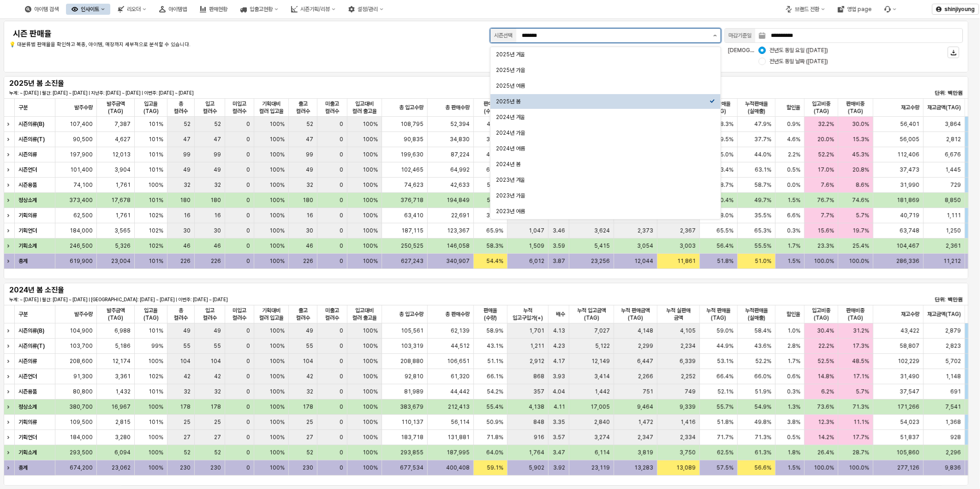 The width and height of the screenshot is (980, 489). What do you see at coordinates (603, 196) in the screenshot?
I see `div: 2023년 가을` at bounding box center [603, 196].